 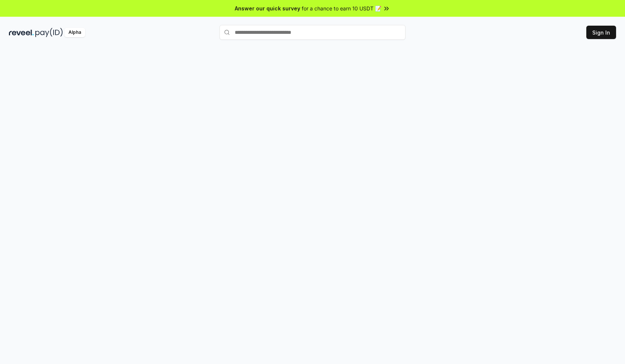 What do you see at coordinates (21, 32) in the screenshot?
I see `img: reveel_dark` at bounding box center [21, 32].